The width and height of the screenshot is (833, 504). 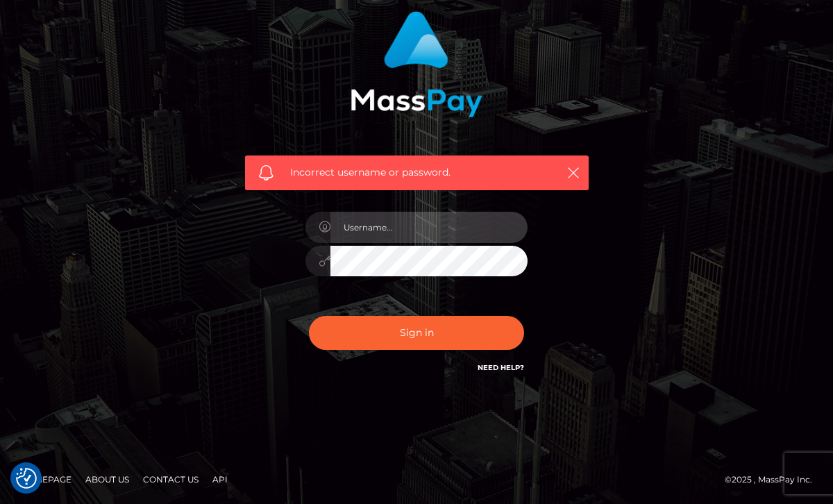 I want to click on a: Contact Us, so click(x=171, y=479).